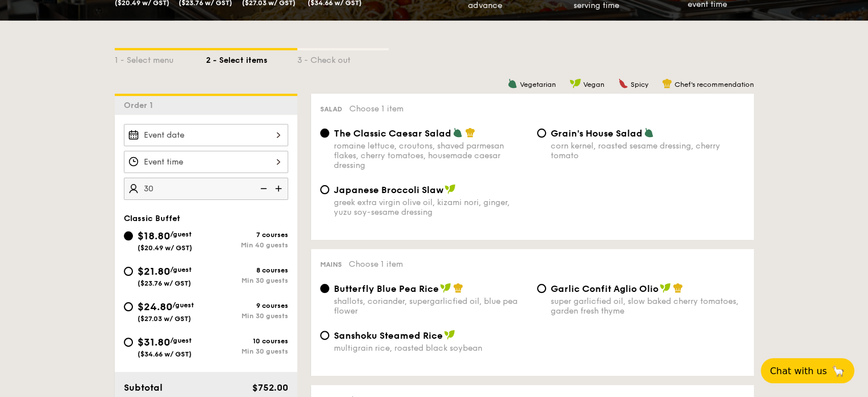 Image resolution: width=868 pixels, height=397 pixels. What do you see at coordinates (164, 354) in the screenshot?
I see `span: ($34.66 w/ GST)` at bounding box center [164, 354].